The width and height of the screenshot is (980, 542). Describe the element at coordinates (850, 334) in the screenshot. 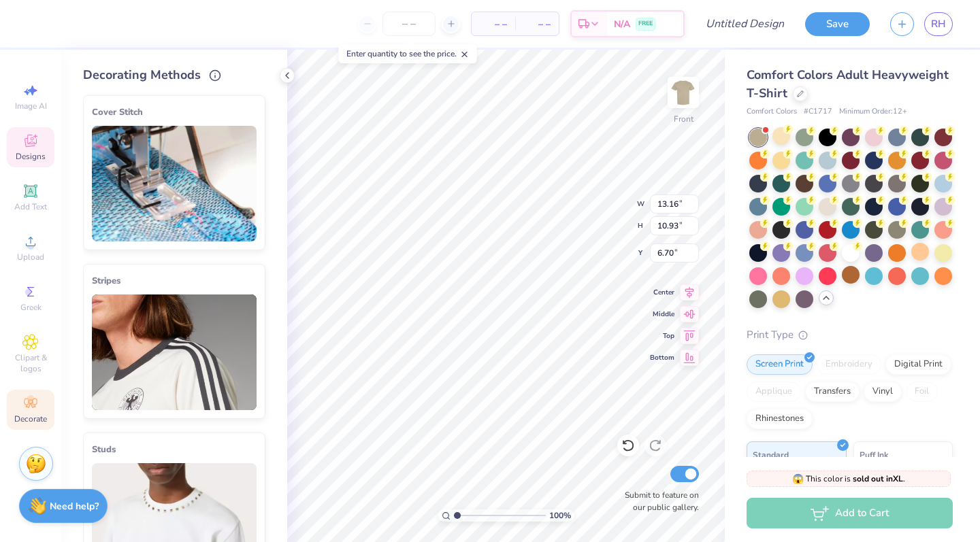

I see `div: Print Type` at that location.